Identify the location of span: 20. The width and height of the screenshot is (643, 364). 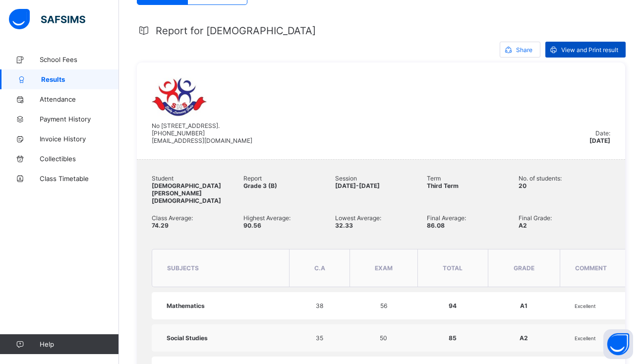
(522, 185).